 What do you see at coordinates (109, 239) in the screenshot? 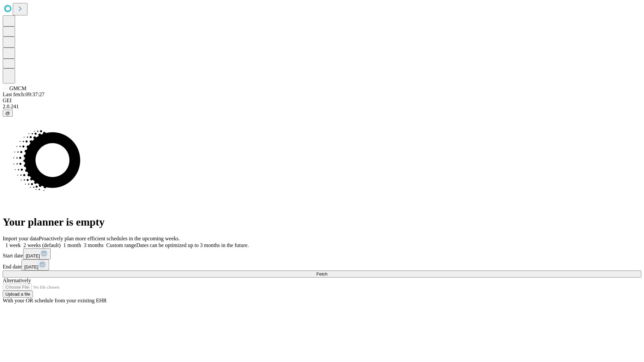
I see `span: Proactively plan more efficient schedules in the upcoming weeks.` at bounding box center [109, 239].